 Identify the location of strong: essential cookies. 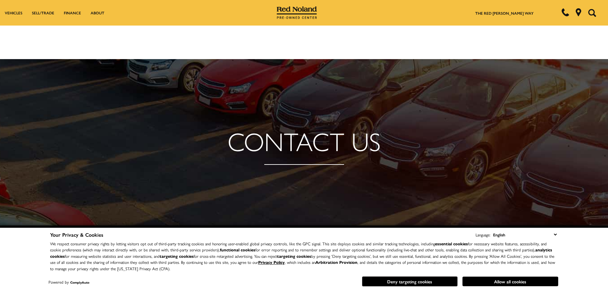
(451, 243).